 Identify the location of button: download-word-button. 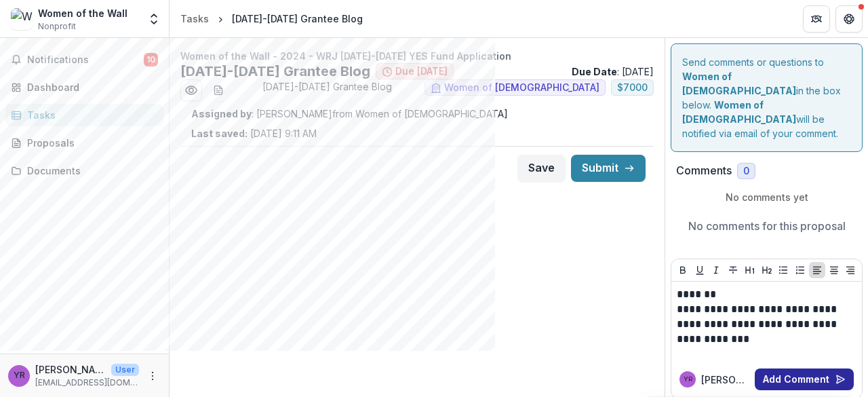
(219, 90).